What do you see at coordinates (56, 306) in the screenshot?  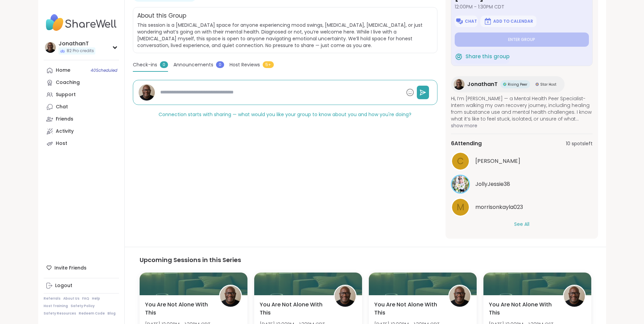 I see `a: Host Training` at bounding box center [56, 306].